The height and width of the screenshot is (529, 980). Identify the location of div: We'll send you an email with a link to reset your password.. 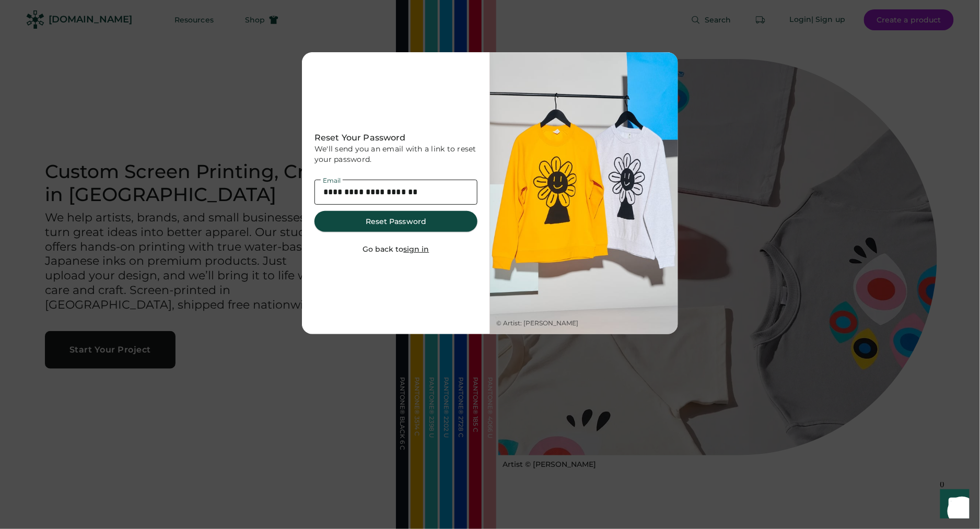
(396, 155).